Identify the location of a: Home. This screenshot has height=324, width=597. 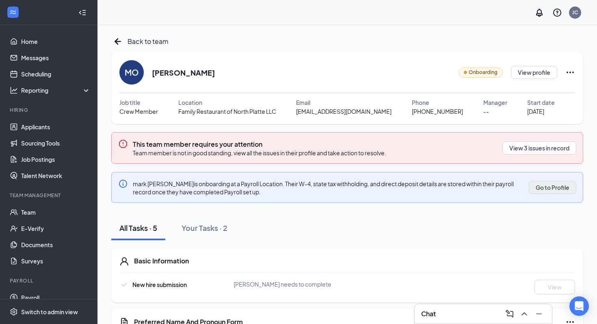
(56, 41).